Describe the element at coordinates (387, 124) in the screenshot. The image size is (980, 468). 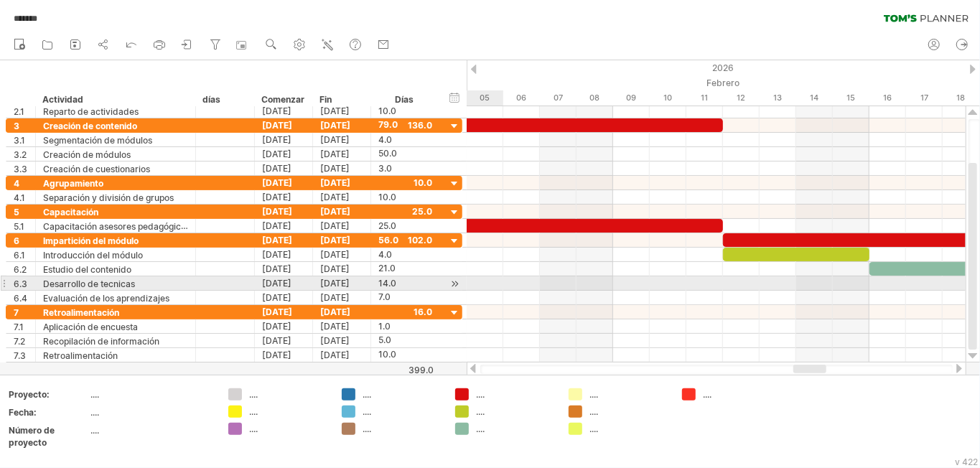
I see `font: 79.0` at that location.